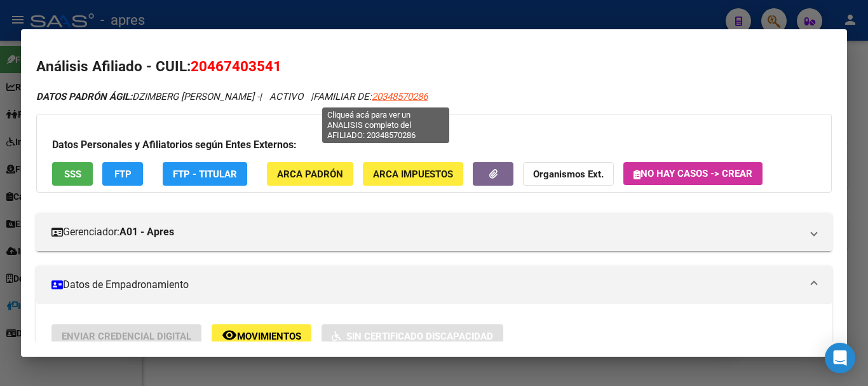 This screenshot has height=386, width=868. I want to click on span: ARCA Padrón, so click(310, 174).